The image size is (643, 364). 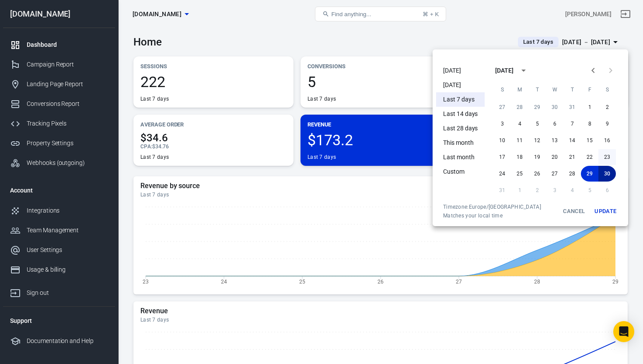 I want to click on button: Update, so click(x=606, y=211).